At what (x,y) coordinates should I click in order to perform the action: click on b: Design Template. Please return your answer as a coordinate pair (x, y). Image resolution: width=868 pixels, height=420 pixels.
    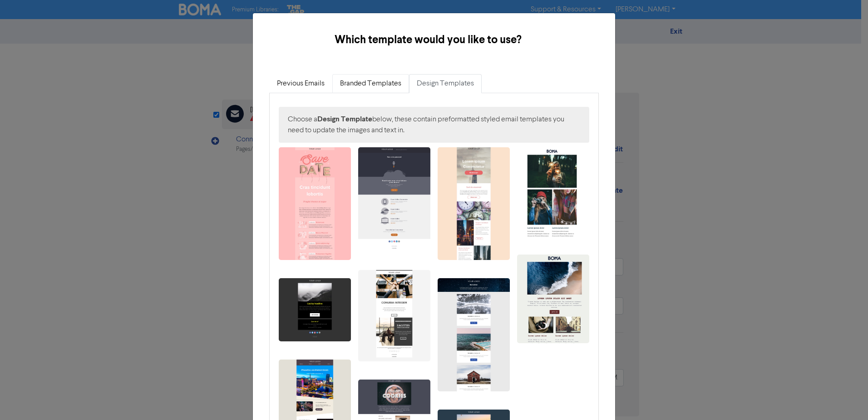
    Looking at the image, I should click on (345, 119).